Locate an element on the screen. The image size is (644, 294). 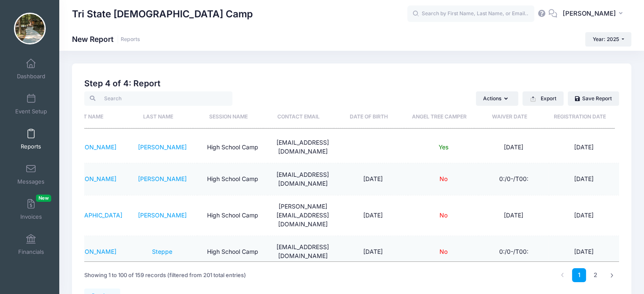
a: 2 is located at coordinates (595, 275).